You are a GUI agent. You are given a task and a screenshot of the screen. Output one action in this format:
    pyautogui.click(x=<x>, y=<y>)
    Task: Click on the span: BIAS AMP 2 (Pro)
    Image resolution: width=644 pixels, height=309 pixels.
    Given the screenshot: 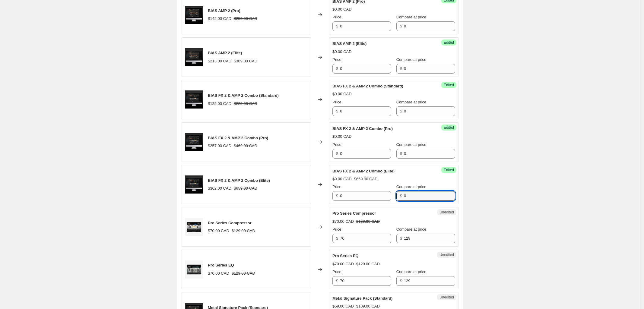 What is the action you would take?
    pyautogui.click(x=224, y=11)
    